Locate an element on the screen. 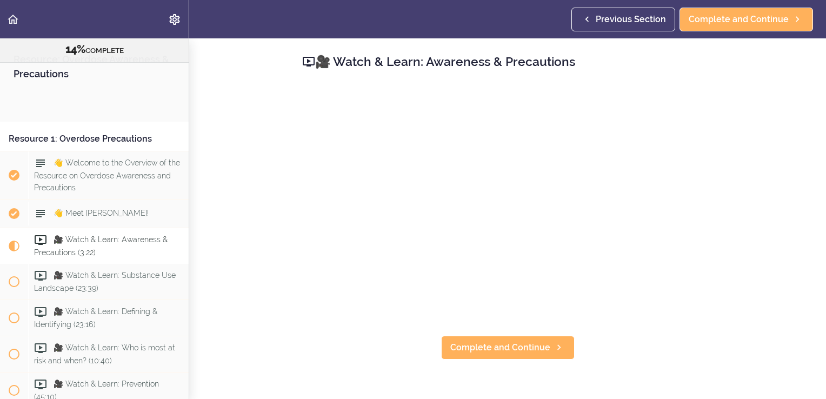  svg: Back to course curriculum is located at coordinates (13, 19).